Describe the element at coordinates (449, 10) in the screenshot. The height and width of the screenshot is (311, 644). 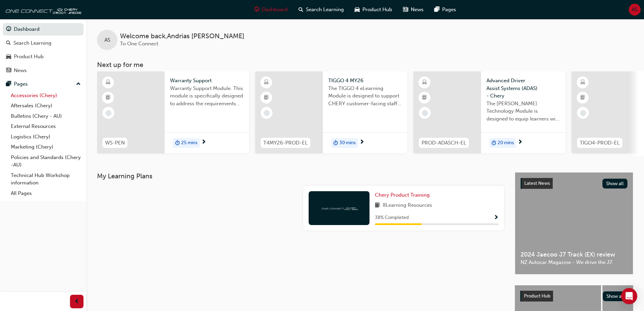
I see `span: Pages` at that location.